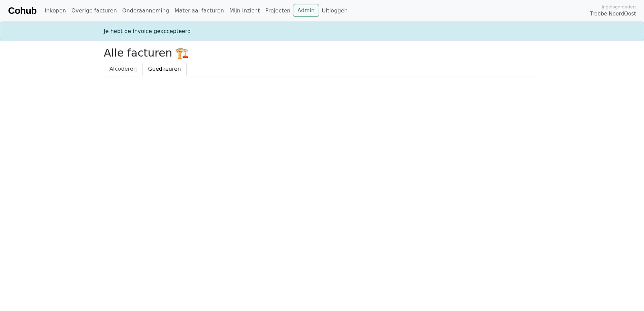 Image resolution: width=644 pixels, height=311 pixels. I want to click on span: Afcoderen, so click(123, 69).